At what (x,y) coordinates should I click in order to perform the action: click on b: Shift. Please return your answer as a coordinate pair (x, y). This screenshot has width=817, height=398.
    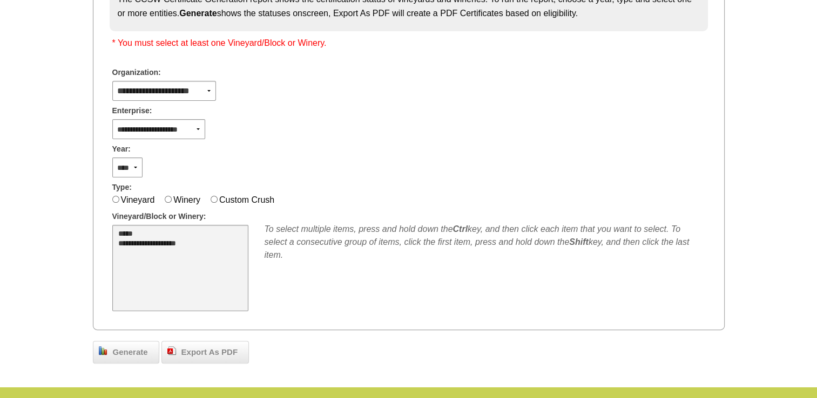
    Looking at the image, I should click on (579, 242).